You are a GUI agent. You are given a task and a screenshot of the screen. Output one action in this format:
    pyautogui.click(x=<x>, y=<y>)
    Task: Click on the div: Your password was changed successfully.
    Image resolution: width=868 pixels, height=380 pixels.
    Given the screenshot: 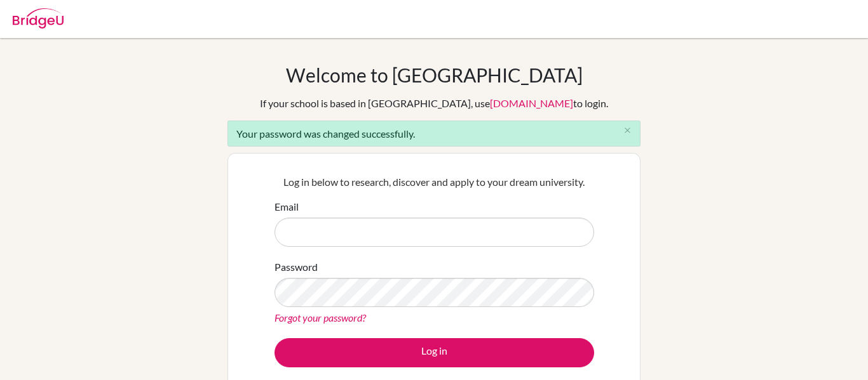 What is the action you would take?
    pyautogui.click(x=434, y=133)
    